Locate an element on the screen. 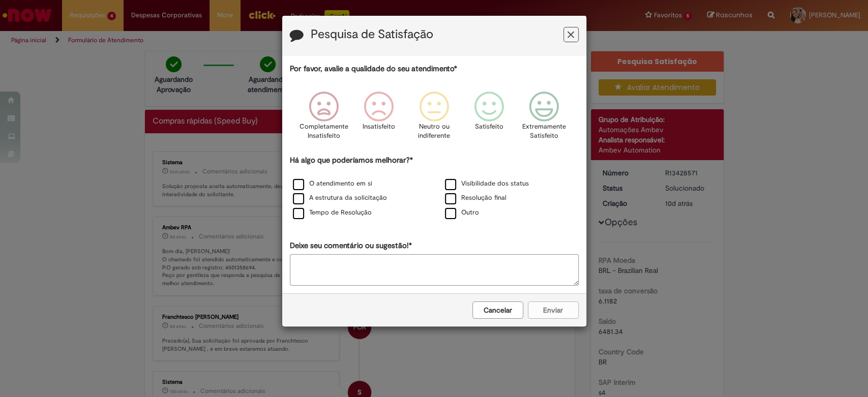 The image size is (868, 397). button: Cancelar is located at coordinates (498, 311).